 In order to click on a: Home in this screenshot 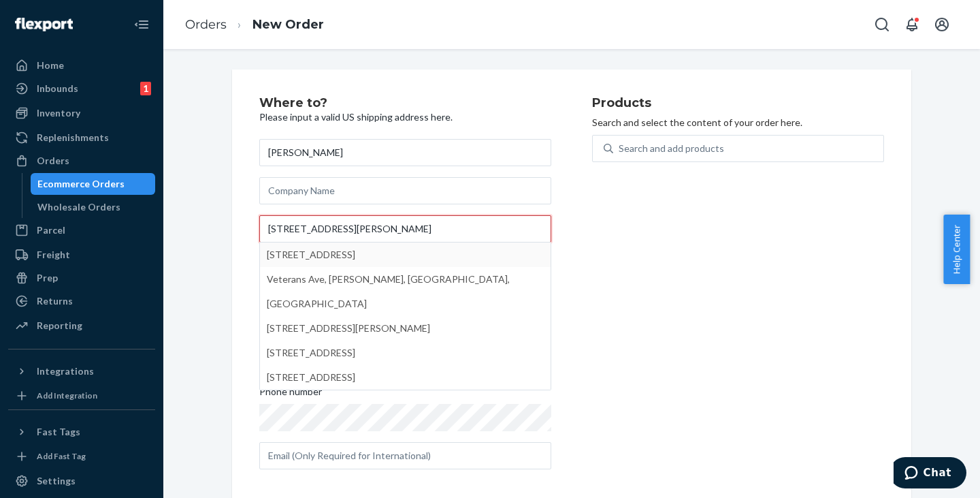, I will do `click(82, 66)`.